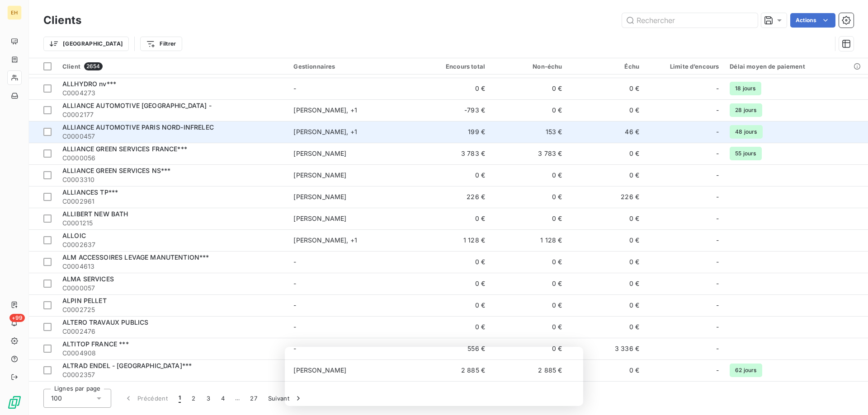 Image resolution: width=868 pixels, height=415 pixels. I want to click on span: ALLIANCE AUTOMOTIVE PARIS NORD-INFRELEC, so click(138, 127).